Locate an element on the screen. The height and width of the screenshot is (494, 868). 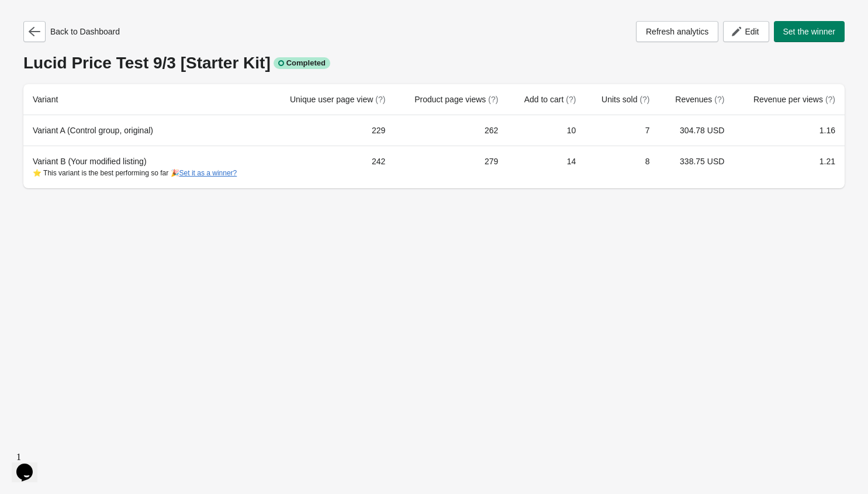
div: Variant B (Your modified listing) is located at coordinates (146, 167).